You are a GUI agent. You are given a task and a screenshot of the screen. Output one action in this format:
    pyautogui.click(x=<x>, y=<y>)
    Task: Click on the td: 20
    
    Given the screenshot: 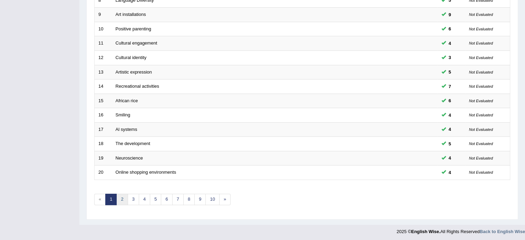 What is the action you would take?
    pyautogui.click(x=103, y=173)
    